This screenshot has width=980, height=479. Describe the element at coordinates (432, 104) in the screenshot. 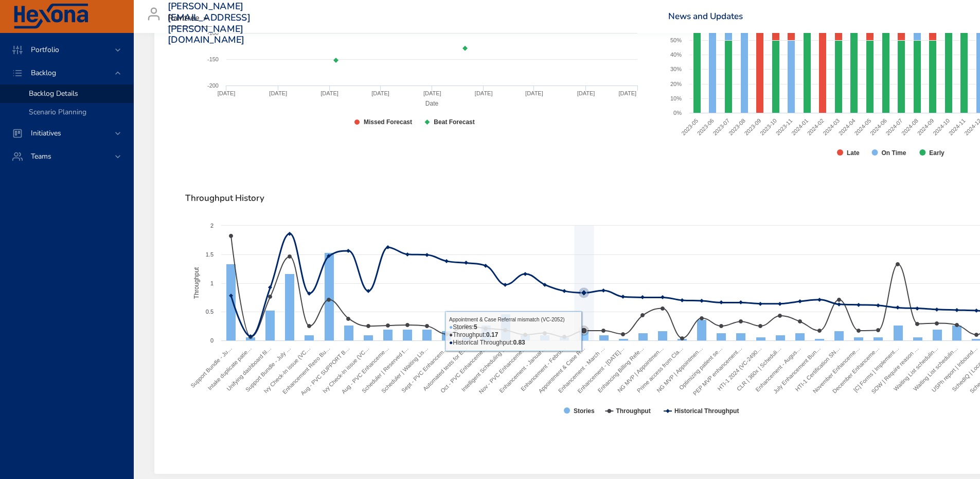

I see `text: Date` at that location.